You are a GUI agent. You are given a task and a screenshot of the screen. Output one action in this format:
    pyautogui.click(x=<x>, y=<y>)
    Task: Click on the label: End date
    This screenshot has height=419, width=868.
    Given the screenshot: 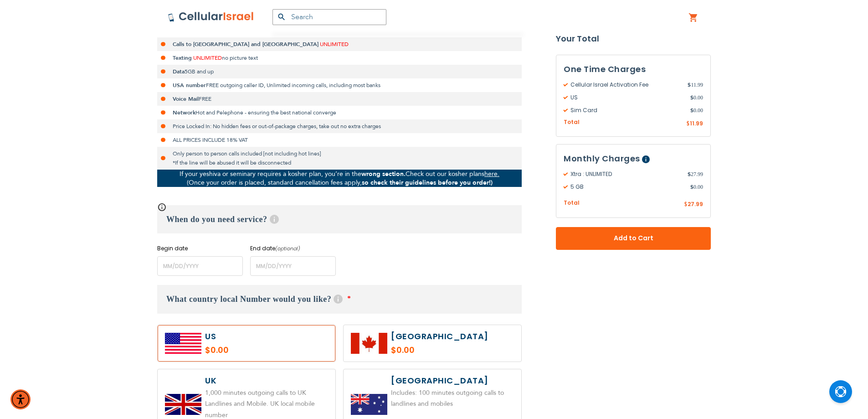 What is the action you would take?
    pyautogui.click(x=293, y=248)
    